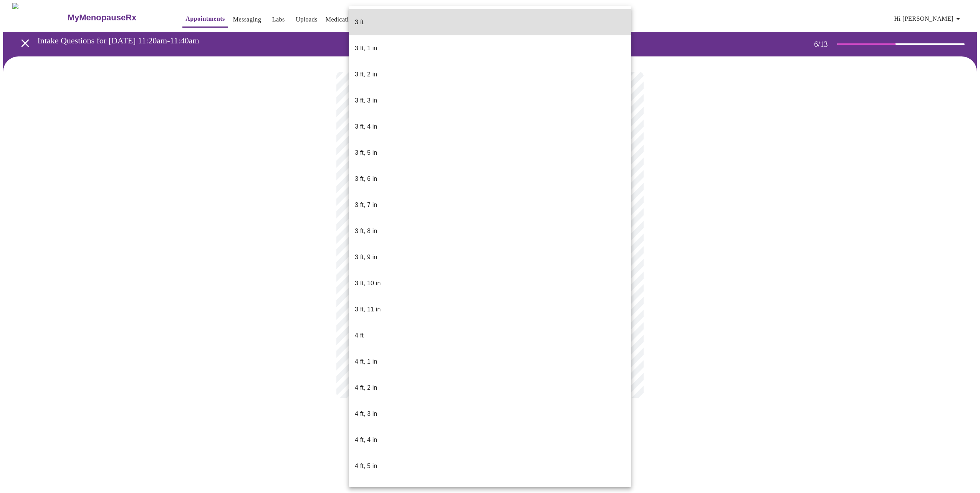 The image size is (980, 493). What do you see at coordinates (366, 74) in the screenshot?
I see `p: 3 ft, 2 in` at bounding box center [366, 74].